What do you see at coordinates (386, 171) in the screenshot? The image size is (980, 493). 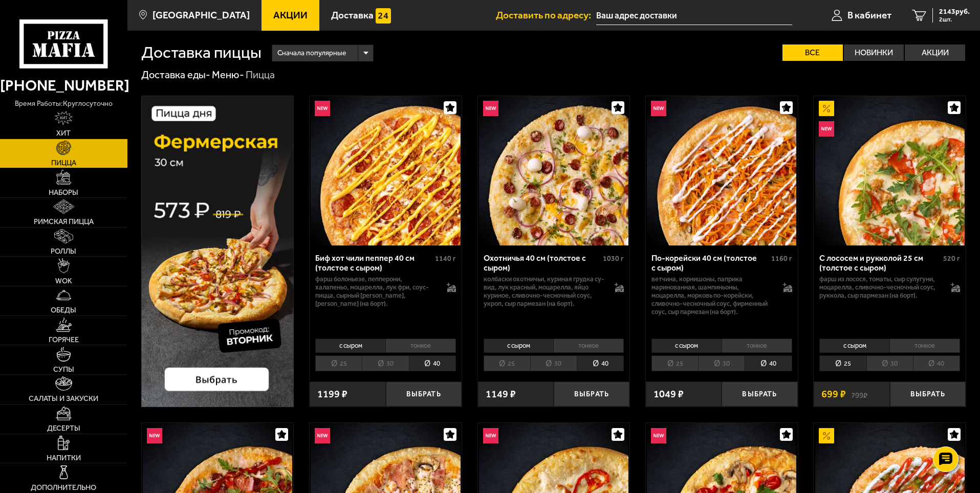 I see `img: Биф хот чили пеппер 40 см (толстое с сыром)` at bounding box center [386, 171].